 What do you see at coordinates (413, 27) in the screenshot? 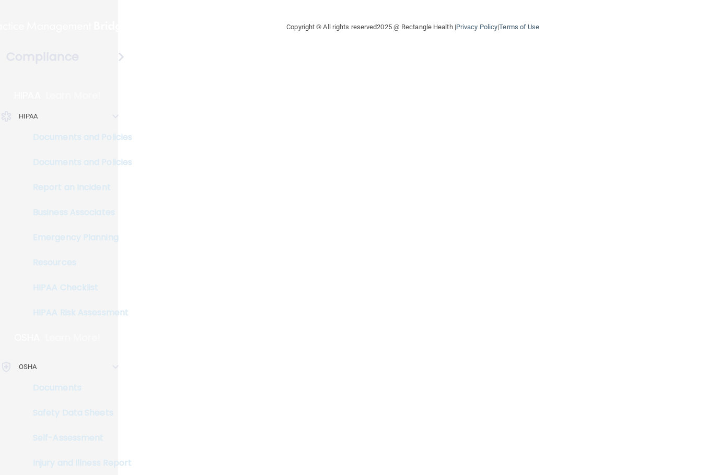
I see `div: Copyright © All rights reserved 2025 @ Rectangle Health | |` at bounding box center [413, 27].